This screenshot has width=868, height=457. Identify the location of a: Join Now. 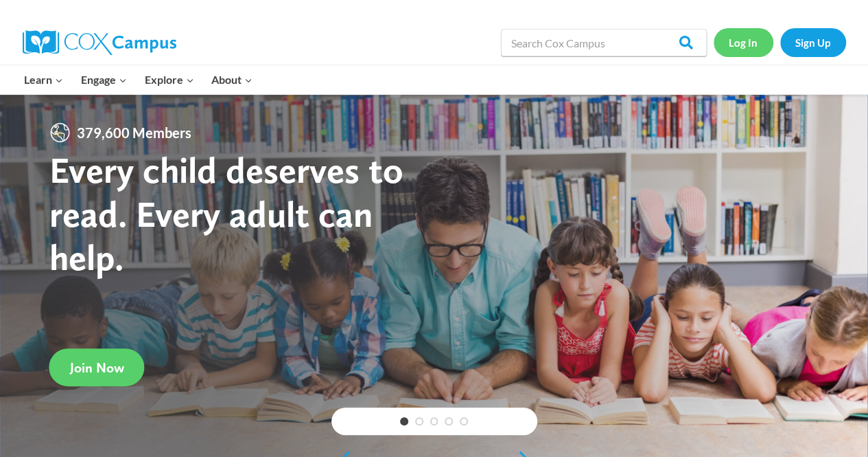
(96, 368).